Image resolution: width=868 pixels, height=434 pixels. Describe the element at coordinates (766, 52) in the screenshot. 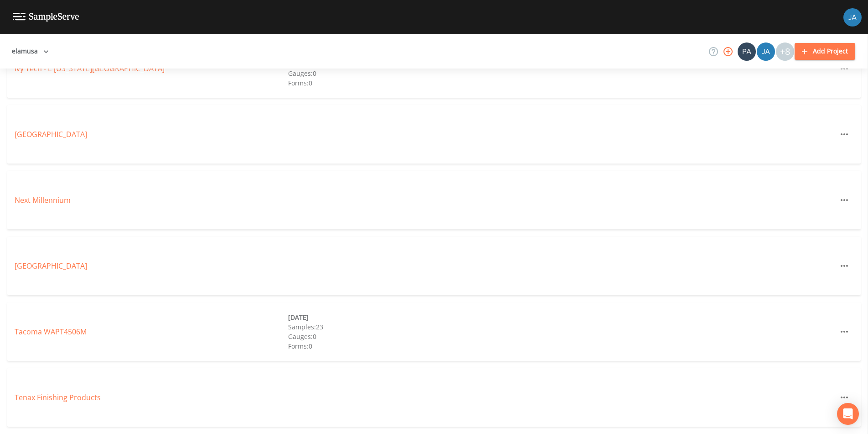

I see `div: James Patrick Hogan` at that location.